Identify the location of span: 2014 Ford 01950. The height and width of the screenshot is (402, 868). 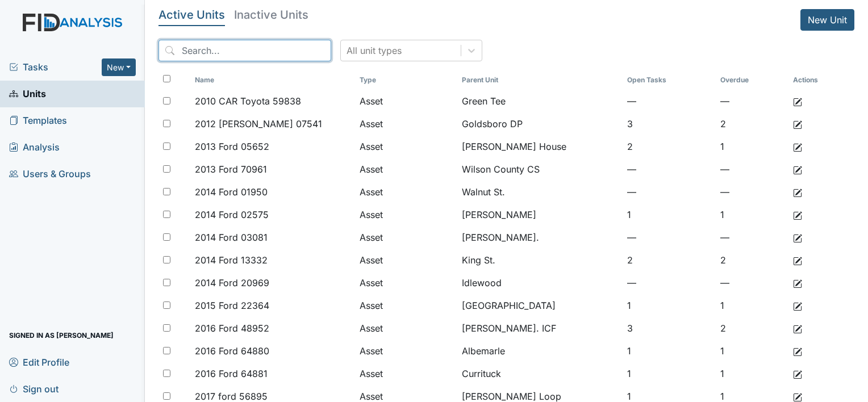
(231, 192).